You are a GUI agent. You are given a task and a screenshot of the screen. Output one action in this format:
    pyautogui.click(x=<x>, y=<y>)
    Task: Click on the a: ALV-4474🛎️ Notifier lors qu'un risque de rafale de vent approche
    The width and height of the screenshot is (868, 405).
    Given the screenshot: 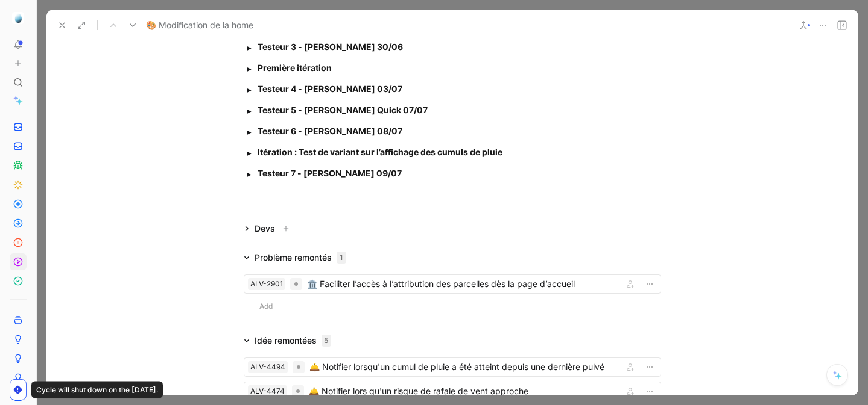 What is the action you would take?
    pyautogui.click(x=452, y=392)
    